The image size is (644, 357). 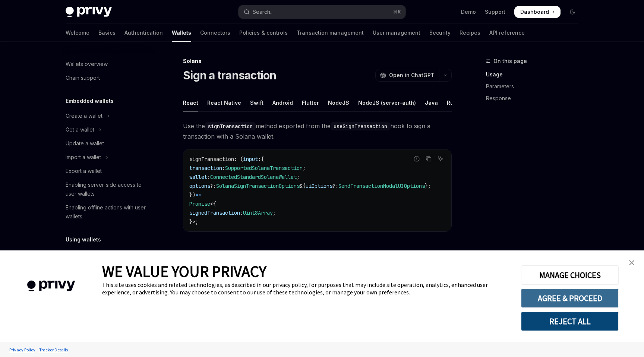 What do you see at coordinates (231, 126) in the screenshot?
I see `code: signTransaction` at bounding box center [231, 126].